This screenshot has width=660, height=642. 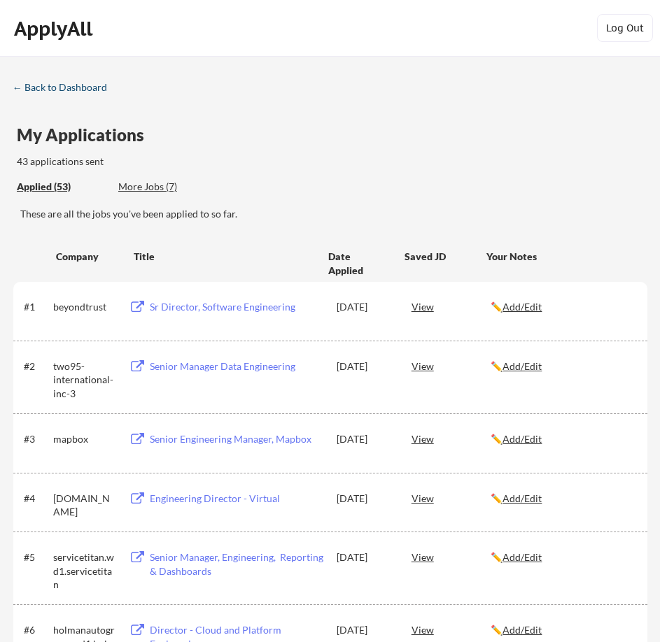 I want to click on div: Sr Director, Software Engineering, so click(x=236, y=307).